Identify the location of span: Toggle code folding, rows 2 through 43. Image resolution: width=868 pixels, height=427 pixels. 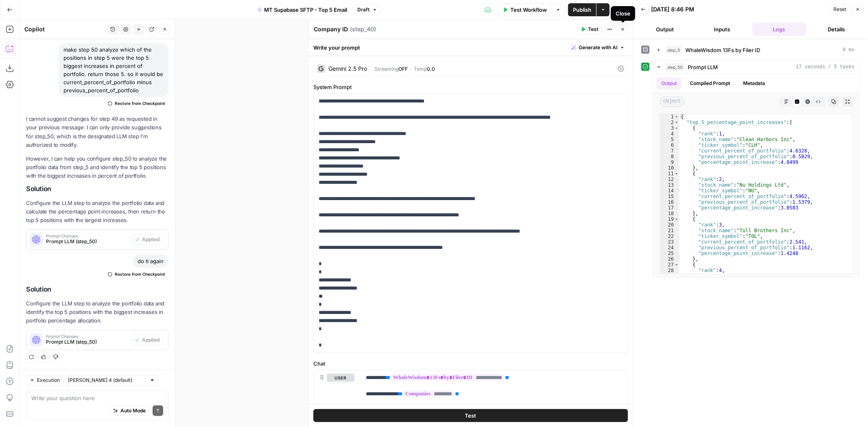
(676, 123).